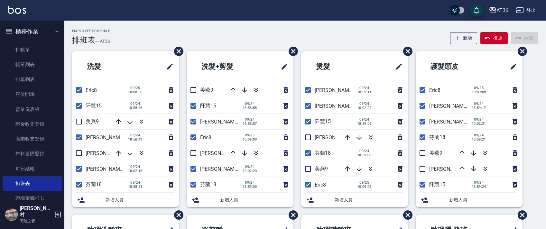  What do you see at coordinates (364, 92) in the screenshot?
I see `span: 18:59:11` at bounding box center [364, 92].